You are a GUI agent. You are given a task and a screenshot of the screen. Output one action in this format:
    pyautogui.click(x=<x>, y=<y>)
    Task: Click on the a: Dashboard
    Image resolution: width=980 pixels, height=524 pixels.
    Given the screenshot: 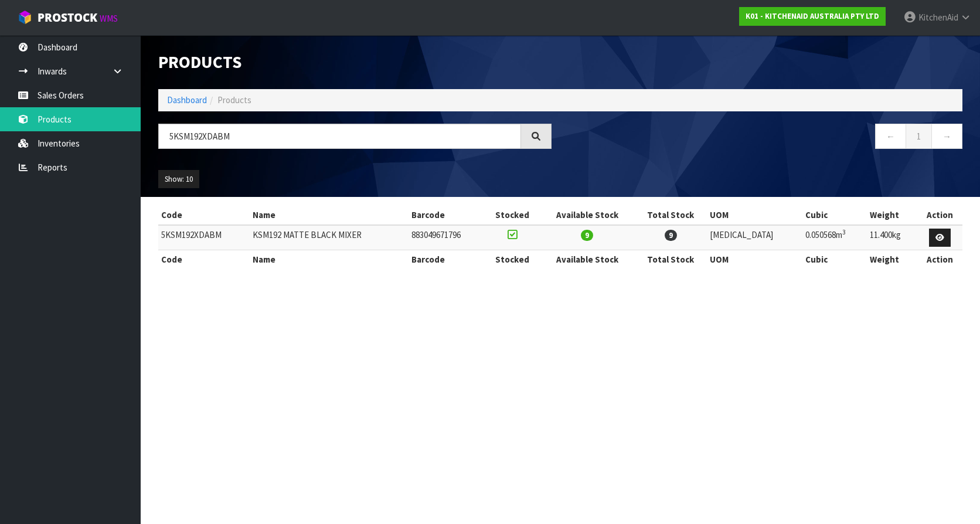 What is the action you would take?
    pyautogui.click(x=187, y=99)
    